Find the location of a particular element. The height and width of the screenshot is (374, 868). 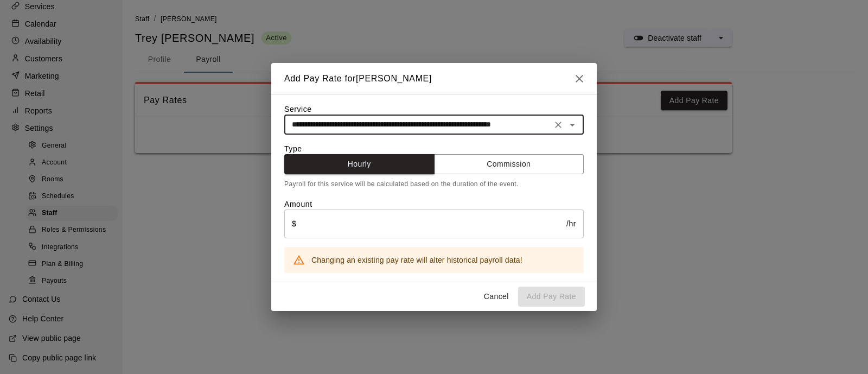

button: Cancel is located at coordinates (497, 296).